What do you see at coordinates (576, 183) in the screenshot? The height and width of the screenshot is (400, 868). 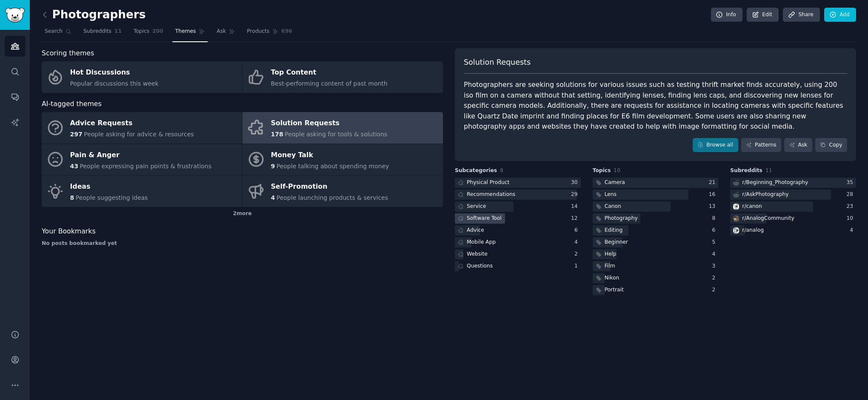 I see `div: 30` at bounding box center [576, 183].